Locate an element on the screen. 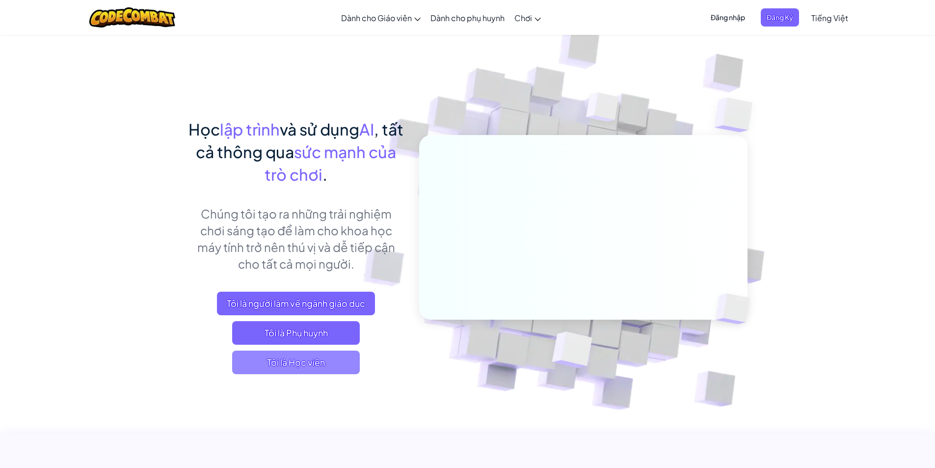 The image size is (935, 468). span: Dành cho Giáo viên is located at coordinates (376, 18).